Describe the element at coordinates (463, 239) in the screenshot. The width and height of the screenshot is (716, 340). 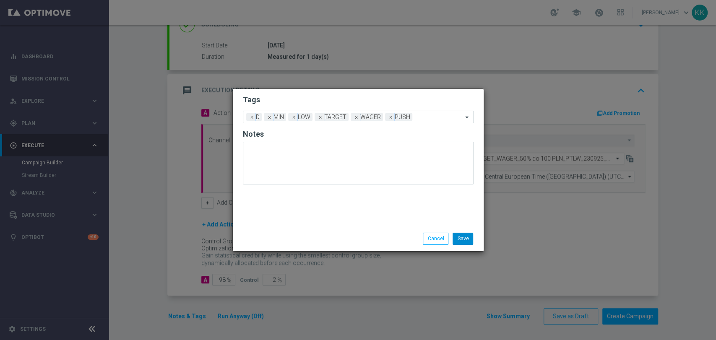
I see `button: Save` at that location.